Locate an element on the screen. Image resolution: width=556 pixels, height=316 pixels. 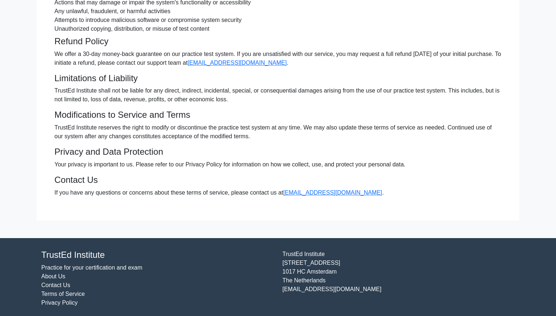
p: TrustEd Institute shall not be liable for any direct, indirect, incidental, special, or consequen... is located at coordinates (278, 95).